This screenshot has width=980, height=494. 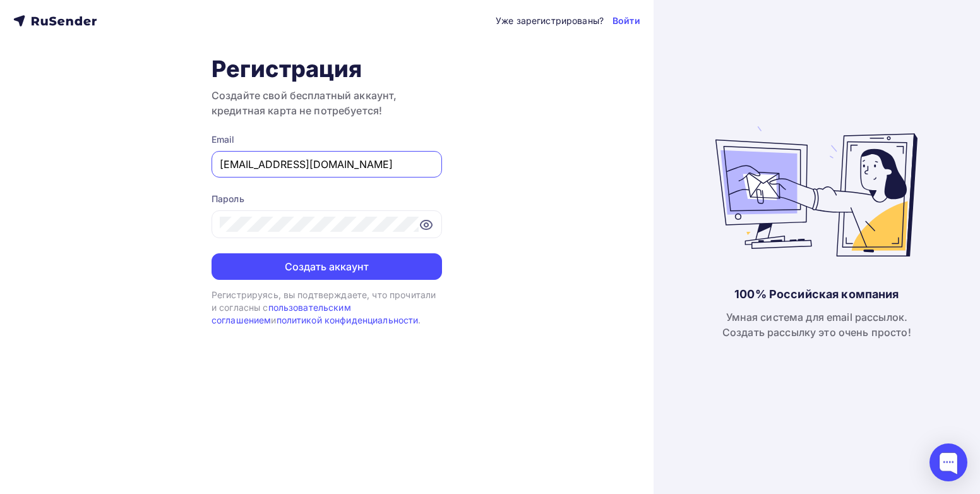 I want to click on div: 100% Российская компания, so click(x=816, y=294).